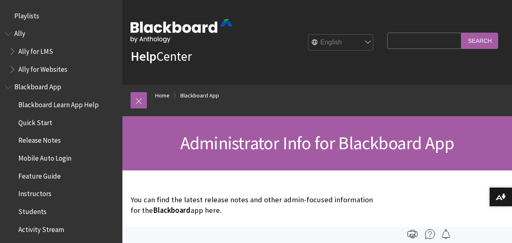 This screenshot has height=243, width=512. Describe the element at coordinates (446, 234) in the screenshot. I see `img: Follow this page` at that location.